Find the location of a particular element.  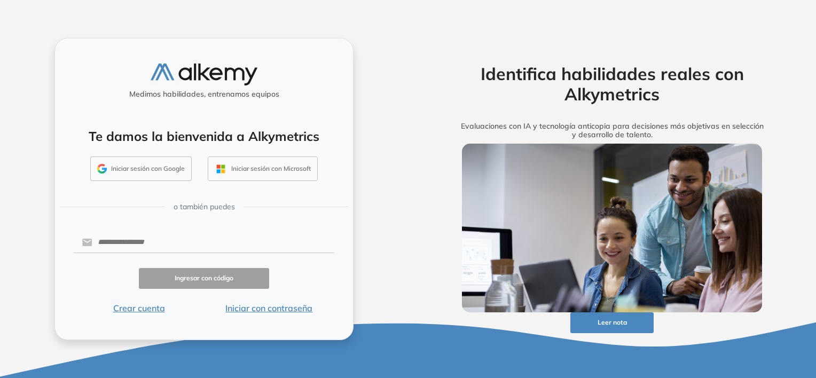

h5: Medimos habilidades, entrenamos equipos is located at coordinates (204, 94).